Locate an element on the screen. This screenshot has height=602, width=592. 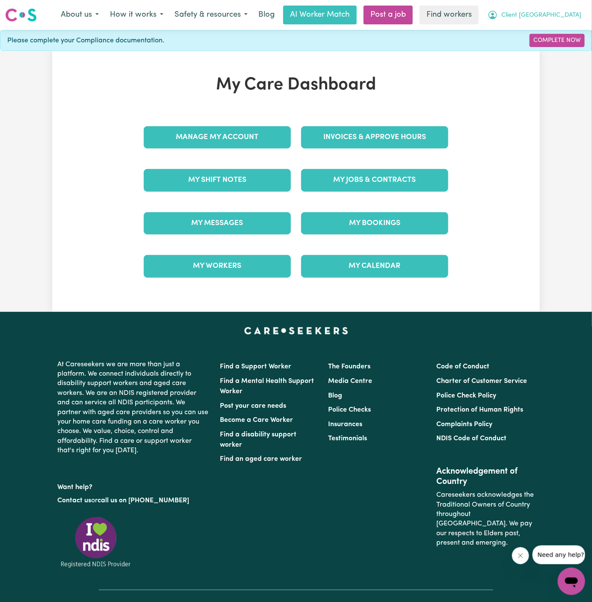
h2: Acknowledgement of Country is located at coordinates (486, 477).